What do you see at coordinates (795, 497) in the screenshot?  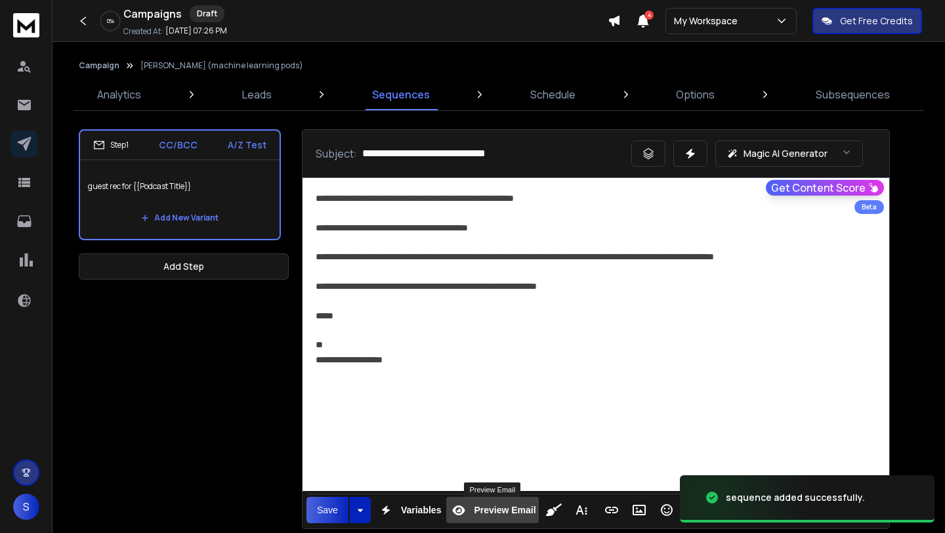 I see `div: sequence added successfully.` at bounding box center [795, 497].